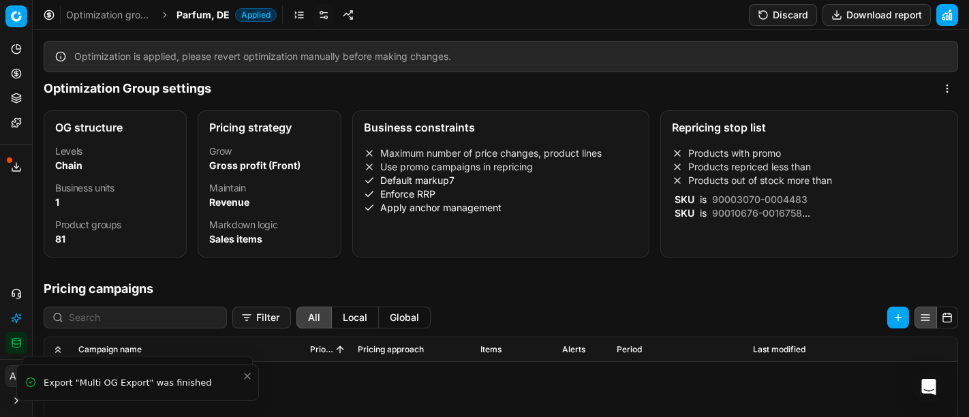  Describe the element at coordinates (809, 153) in the screenshot. I see `li: Products with promo` at that location.